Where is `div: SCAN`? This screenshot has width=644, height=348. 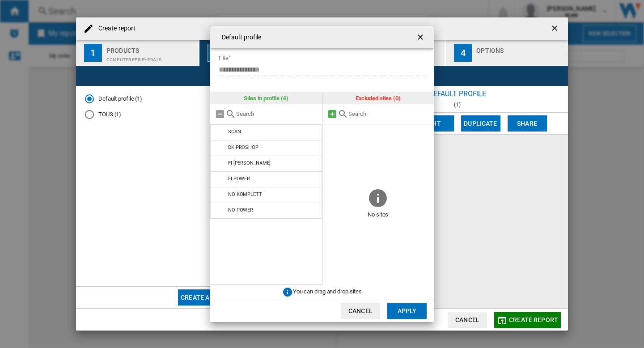 div: SCAN is located at coordinates (234, 131).